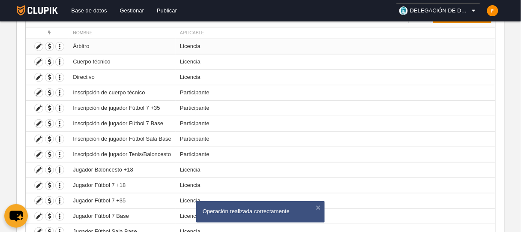 This screenshot has height=232, width=521. What do you see at coordinates (122, 154) in the screenshot?
I see `td: Inscripción de jugador Tenis/Baloncesto` at bounding box center [122, 154].